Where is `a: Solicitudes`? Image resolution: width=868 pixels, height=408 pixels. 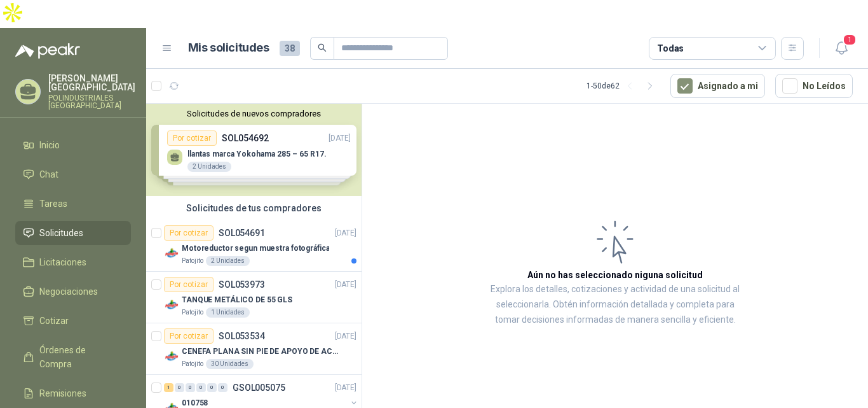
a: Solicitudes is located at coordinates (73, 233).